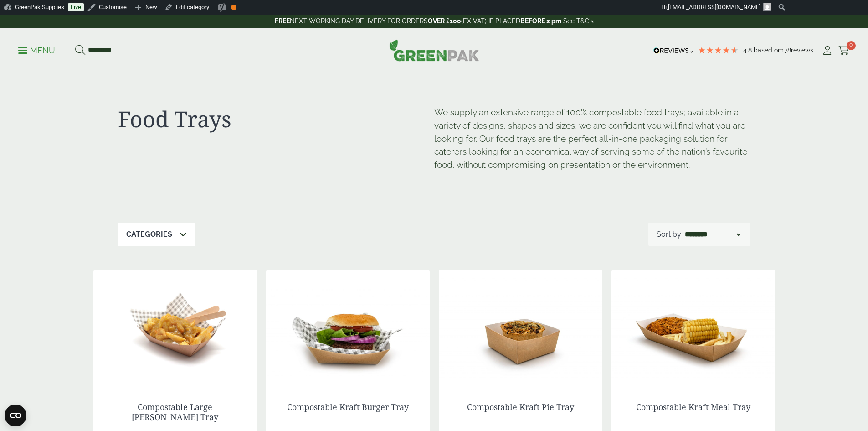  Describe the element at coordinates (673, 50) in the screenshot. I see `img: REVIEWS.io` at that location.